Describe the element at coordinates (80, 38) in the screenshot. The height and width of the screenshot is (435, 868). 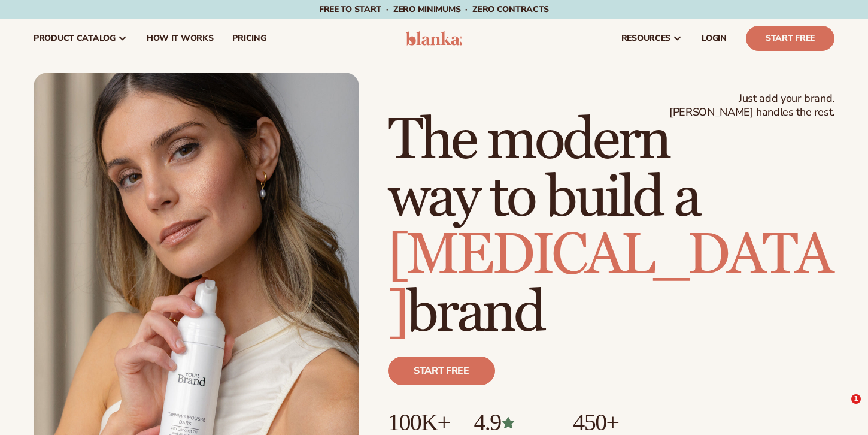
I see `a: product catalog` at that location.